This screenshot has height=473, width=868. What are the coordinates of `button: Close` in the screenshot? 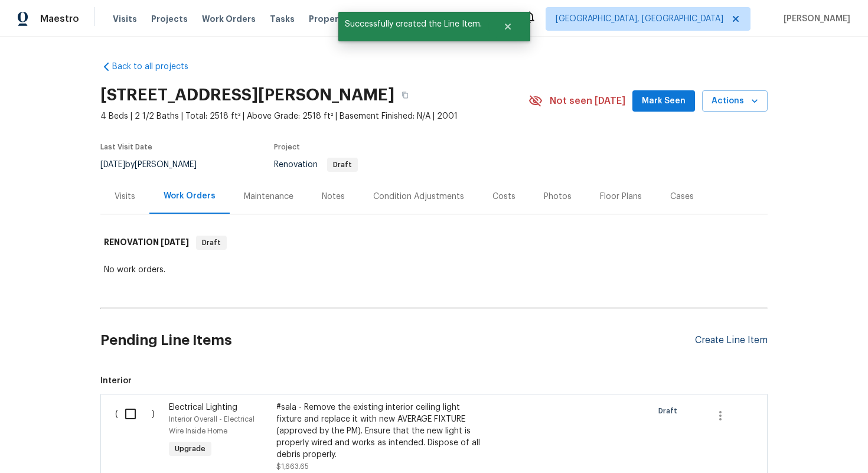 It's located at (508, 27).